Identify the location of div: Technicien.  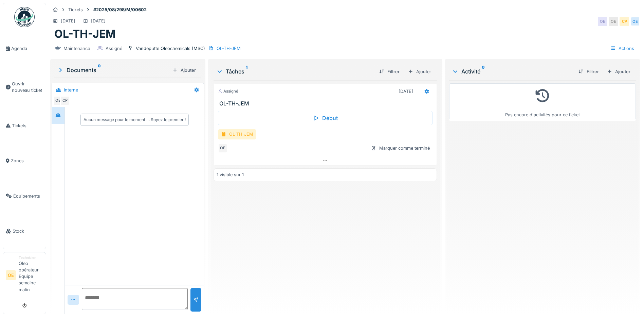
(31, 257).